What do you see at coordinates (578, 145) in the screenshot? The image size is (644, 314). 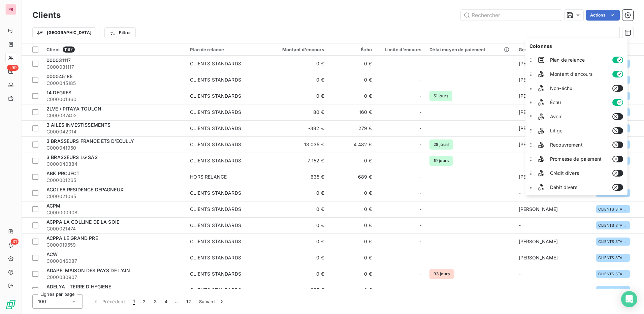 I see `span: Recouvrement` at bounding box center [578, 145].